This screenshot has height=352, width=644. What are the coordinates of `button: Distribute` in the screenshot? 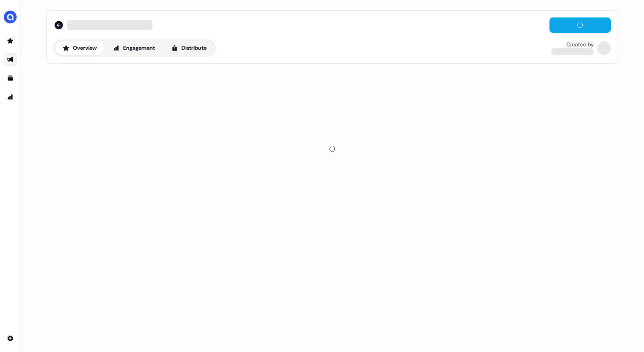 It's located at (189, 48).